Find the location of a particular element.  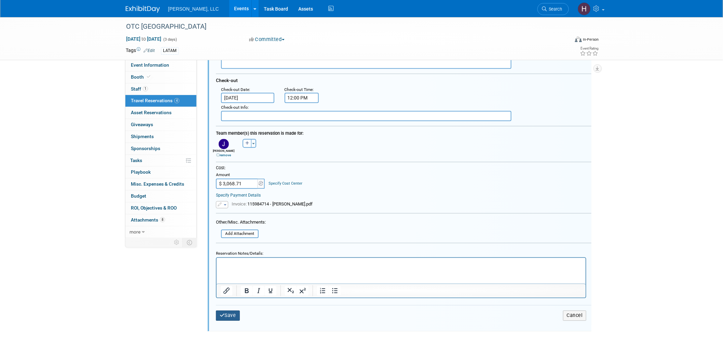

a: Travel Reservations4 is located at coordinates (161, 101).